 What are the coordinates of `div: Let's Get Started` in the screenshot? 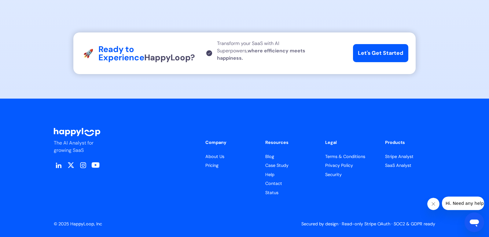 It's located at (380, 53).